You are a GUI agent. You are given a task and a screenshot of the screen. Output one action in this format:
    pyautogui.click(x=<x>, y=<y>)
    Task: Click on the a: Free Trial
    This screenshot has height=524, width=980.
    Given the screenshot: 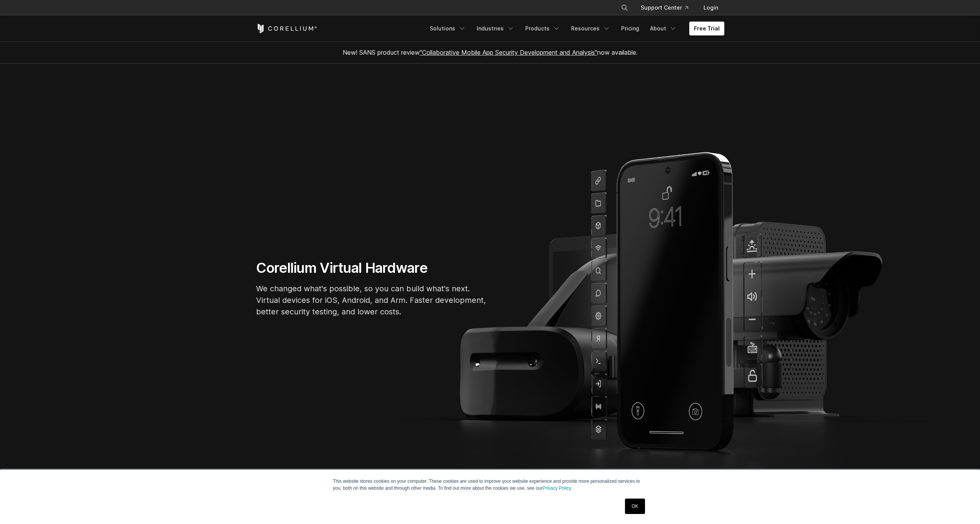 What is the action you would take?
    pyautogui.click(x=706, y=29)
    